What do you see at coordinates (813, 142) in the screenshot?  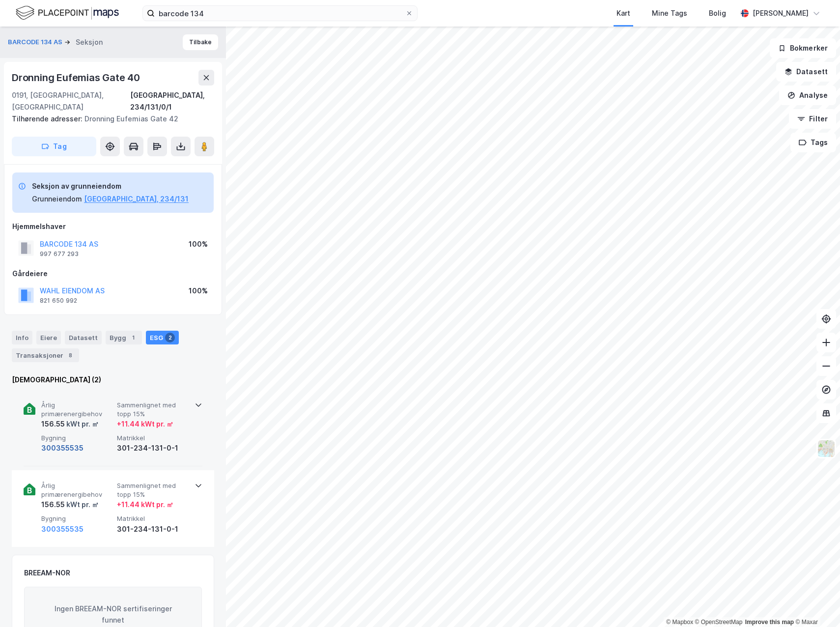 I see `button: Tags` at bounding box center [813, 142].